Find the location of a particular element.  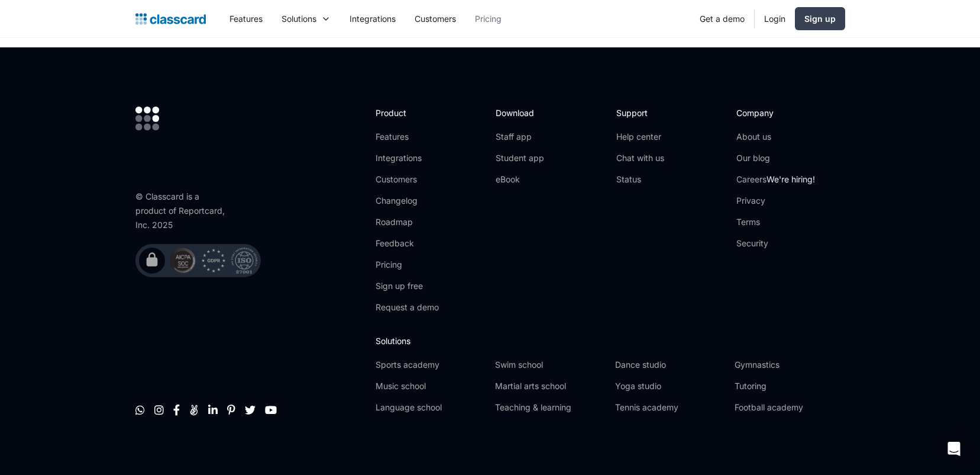

a: Get a demo is located at coordinates (722, 18).